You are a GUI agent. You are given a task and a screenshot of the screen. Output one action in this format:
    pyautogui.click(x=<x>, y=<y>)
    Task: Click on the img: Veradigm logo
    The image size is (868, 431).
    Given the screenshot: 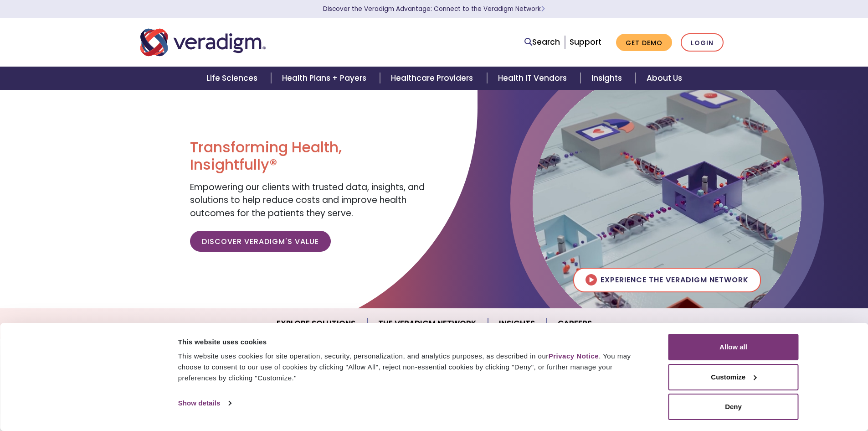 What is the action you would take?
    pyautogui.click(x=203, y=43)
    